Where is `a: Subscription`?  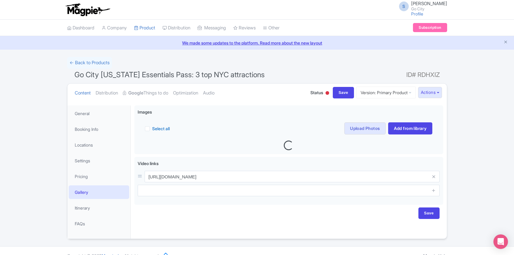 a: Subscription is located at coordinates (430, 28).